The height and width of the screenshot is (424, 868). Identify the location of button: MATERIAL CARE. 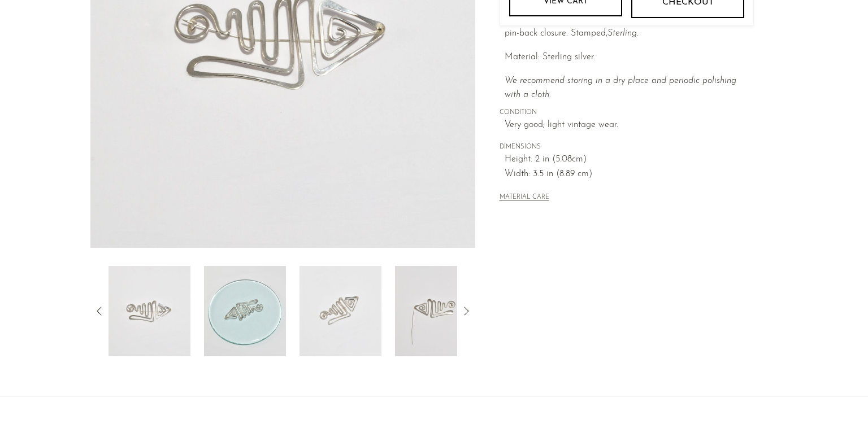
(524, 198).